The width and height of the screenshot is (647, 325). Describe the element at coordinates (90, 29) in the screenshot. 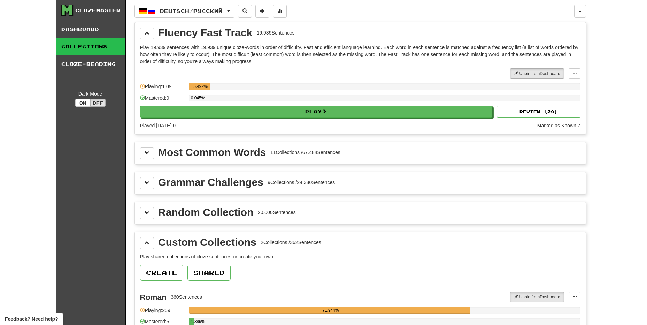

I see `a: Dashboard` at that location.